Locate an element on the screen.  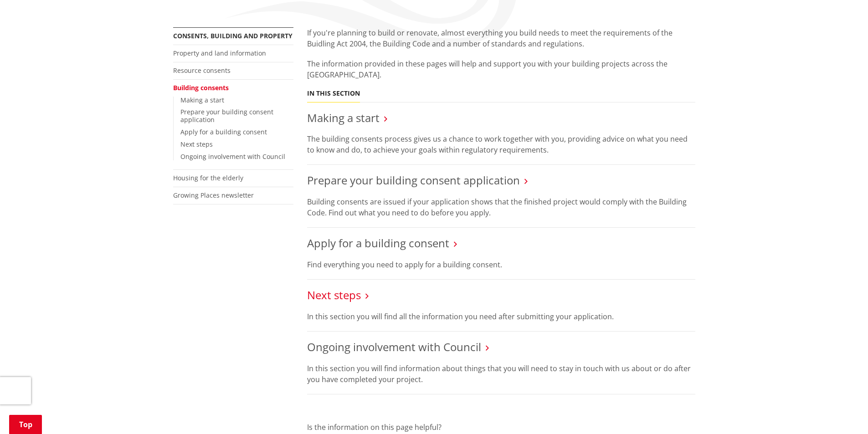
a: Property and land information is located at coordinates (220, 52).